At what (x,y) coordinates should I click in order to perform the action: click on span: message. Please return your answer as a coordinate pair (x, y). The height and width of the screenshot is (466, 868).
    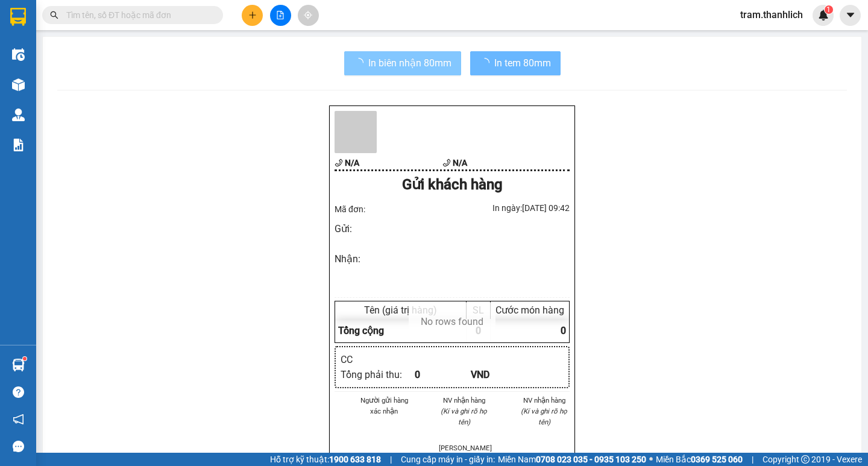
    Looking at the image, I should click on (18, 446).